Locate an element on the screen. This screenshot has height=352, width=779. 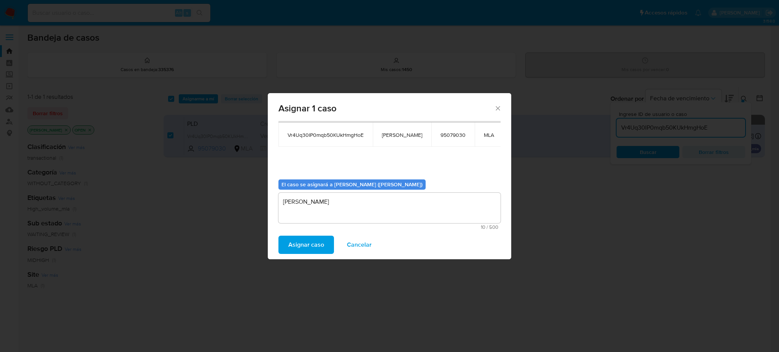
button: Cancelar is located at coordinates (359, 245).